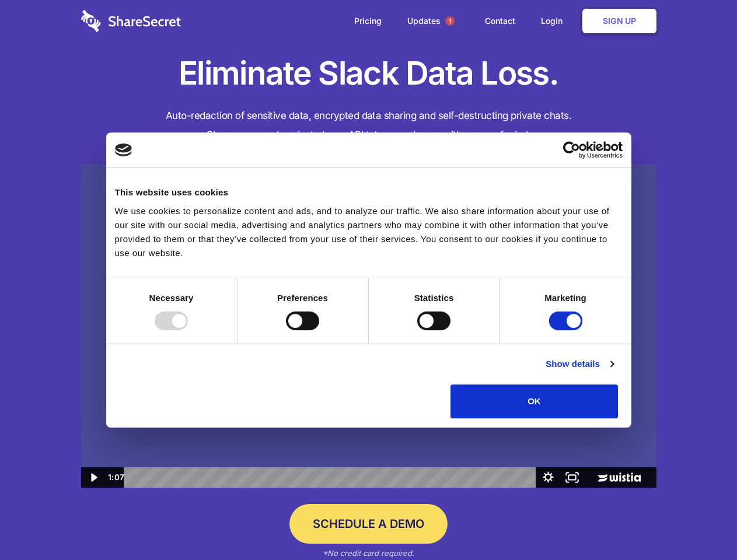 This screenshot has width=737, height=560. Describe the element at coordinates (368, 553) in the screenshot. I see `em: *No credit card required.` at that location.